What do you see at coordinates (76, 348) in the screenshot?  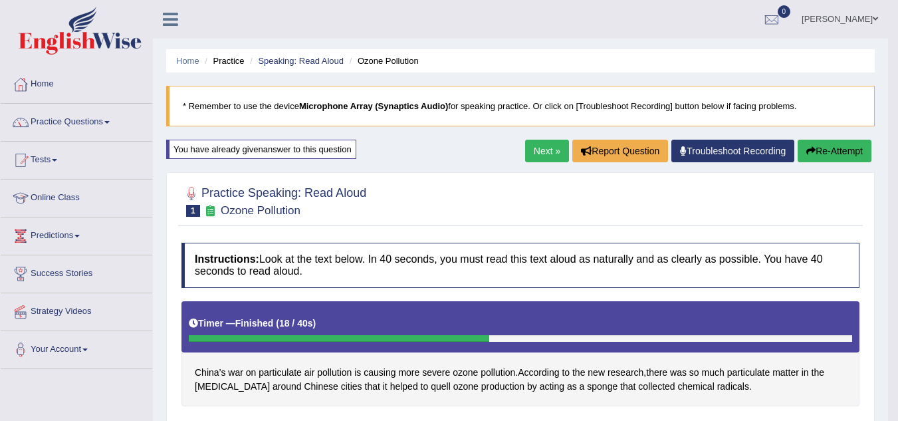 I see `a: Your Account` at bounding box center [76, 348].